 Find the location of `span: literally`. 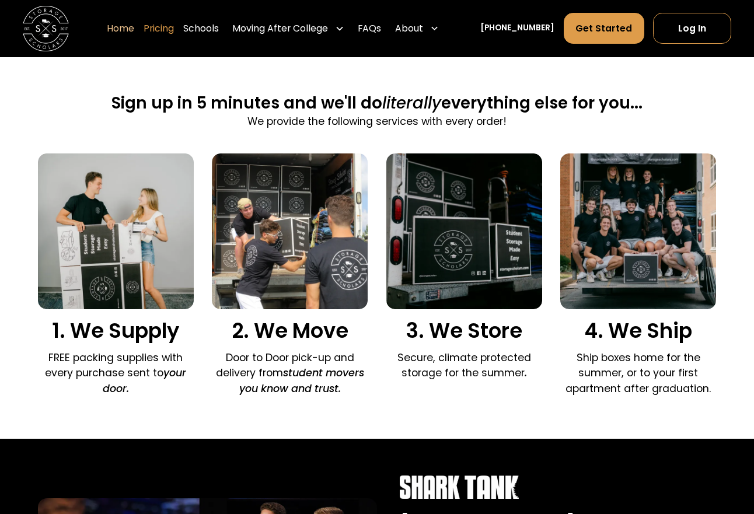

span: literally is located at coordinates (412, 103).